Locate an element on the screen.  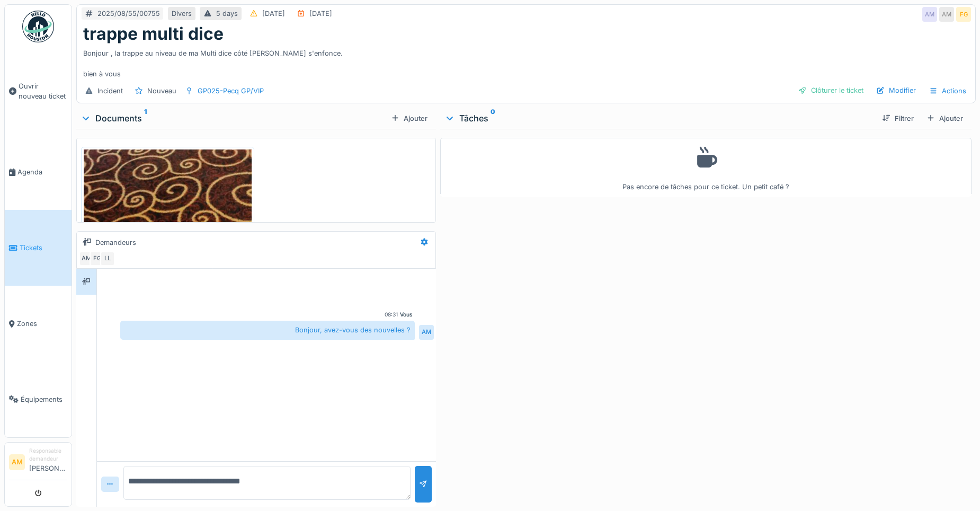
div: Responsable demandeur is located at coordinates (48, 454).